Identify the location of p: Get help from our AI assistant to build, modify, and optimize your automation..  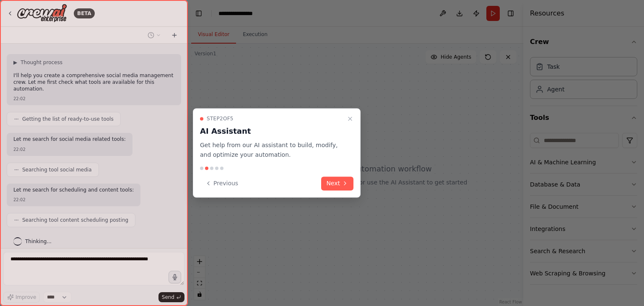
(272, 150).